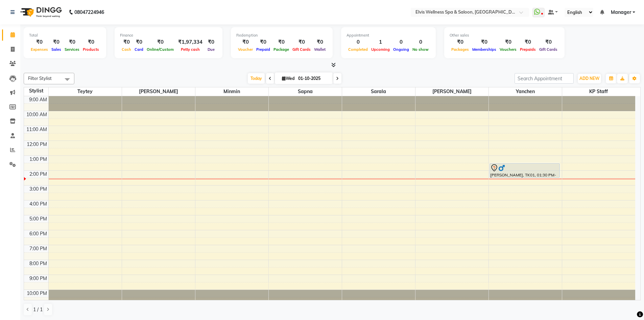 The image size is (644, 320). What do you see at coordinates (525, 91) in the screenshot?
I see `span: Yanchen` at bounding box center [525, 91].